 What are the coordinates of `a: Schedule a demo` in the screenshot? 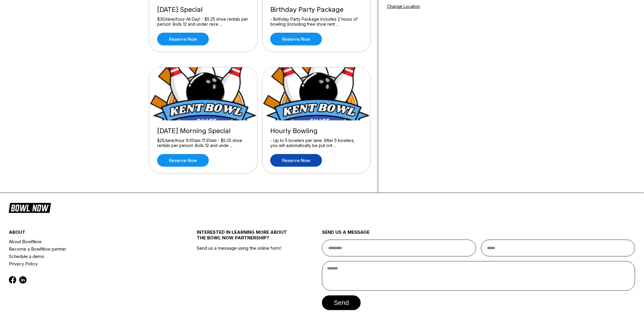 It's located at (87, 256).